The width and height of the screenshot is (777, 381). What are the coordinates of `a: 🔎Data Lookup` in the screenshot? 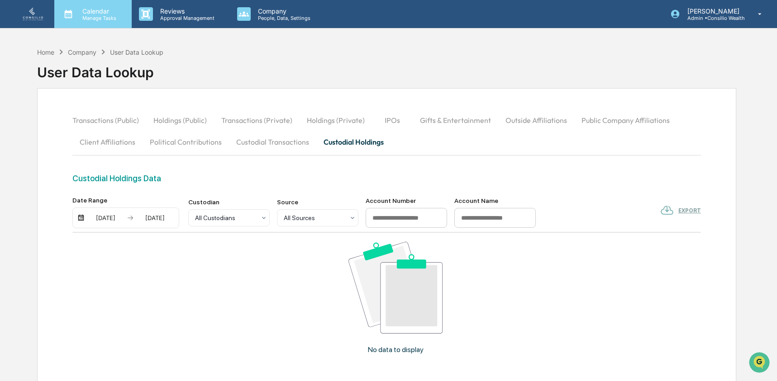 It's located at (33, 136).